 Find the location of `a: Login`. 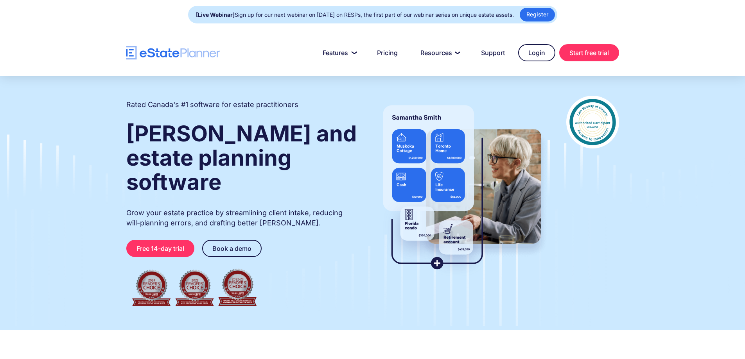

a: Login is located at coordinates (537, 53).